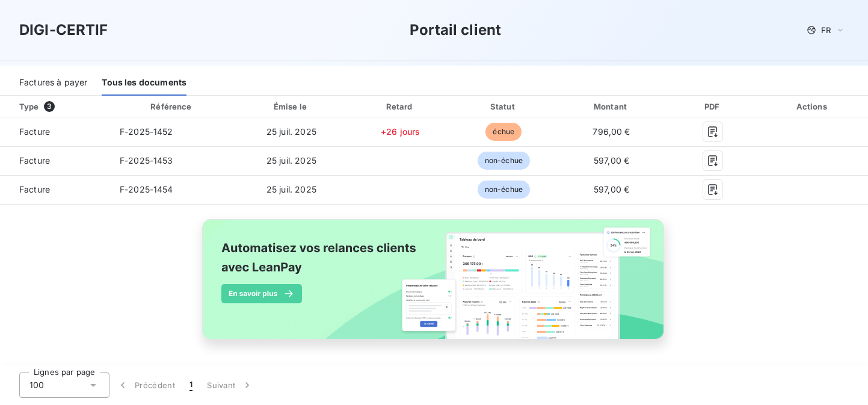 This screenshot has width=868, height=405. I want to click on span: 796,00 €, so click(611, 131).